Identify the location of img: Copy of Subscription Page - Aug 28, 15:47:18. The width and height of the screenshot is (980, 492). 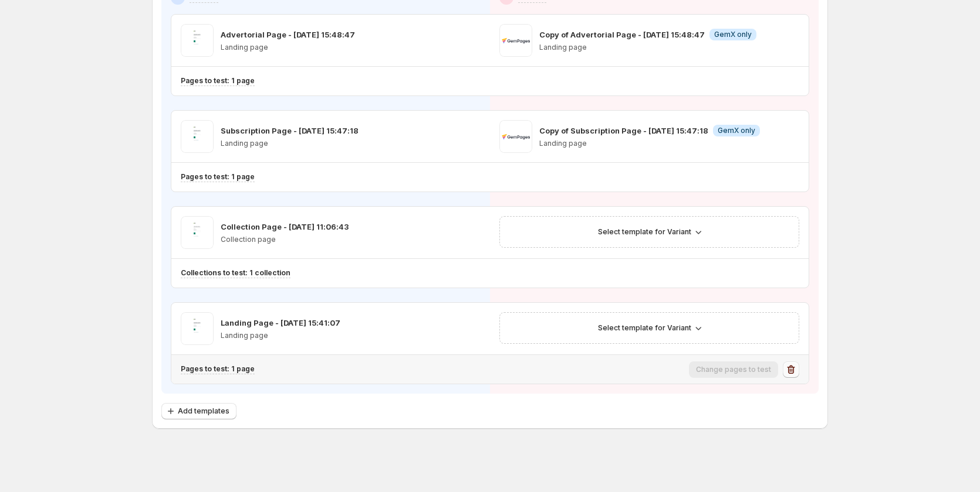
(515, 136).